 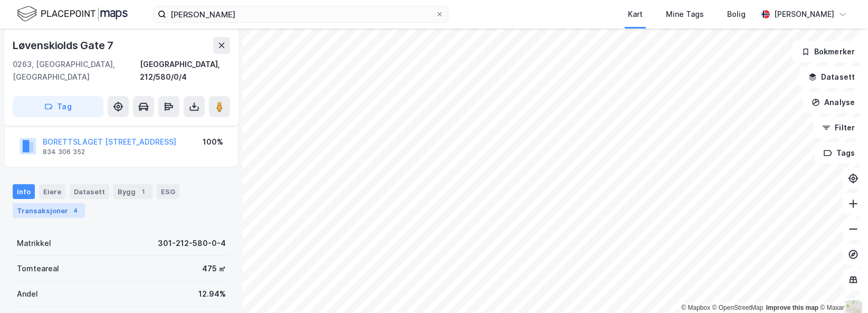 I want to click on div: Mine Tags, so click(x=684, y=14).